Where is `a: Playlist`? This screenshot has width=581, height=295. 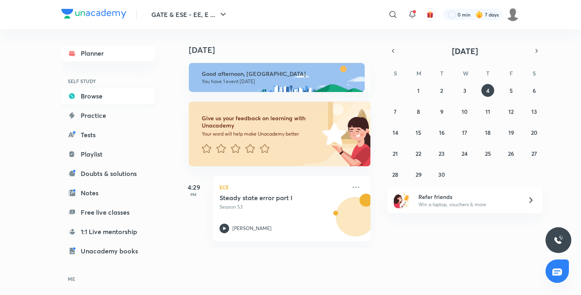 a: Playlist is located at coordinates (108, 154).